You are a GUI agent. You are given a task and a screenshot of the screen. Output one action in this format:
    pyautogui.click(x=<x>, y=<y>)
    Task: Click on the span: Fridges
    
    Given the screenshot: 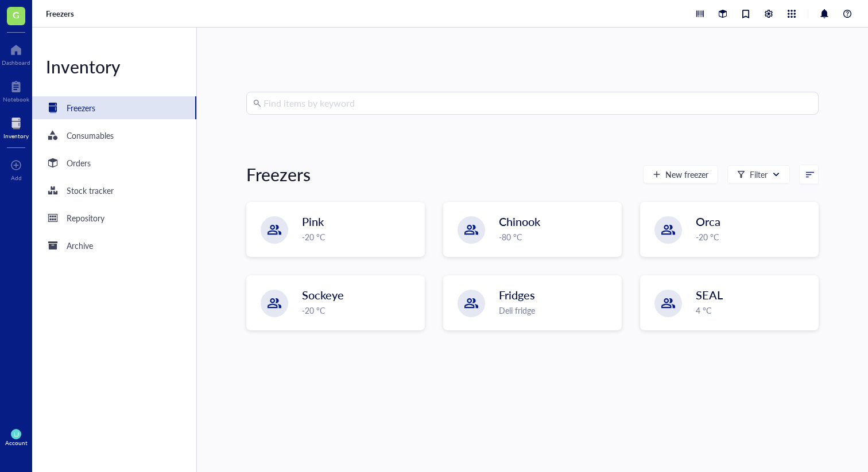 What is the action you would take?
    pyautogui.click(x=517, y=295)
    